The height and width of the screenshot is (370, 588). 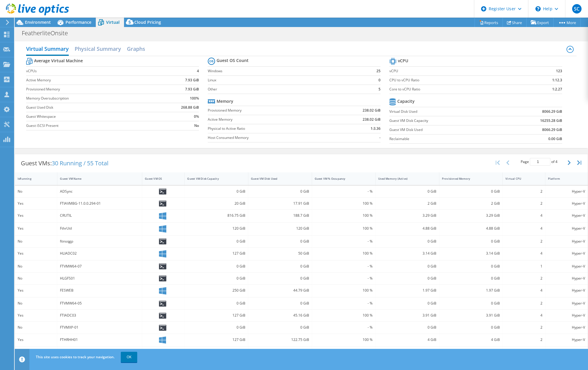 I want to click on div: 17.91 GiB, so click(x=280, y=204).